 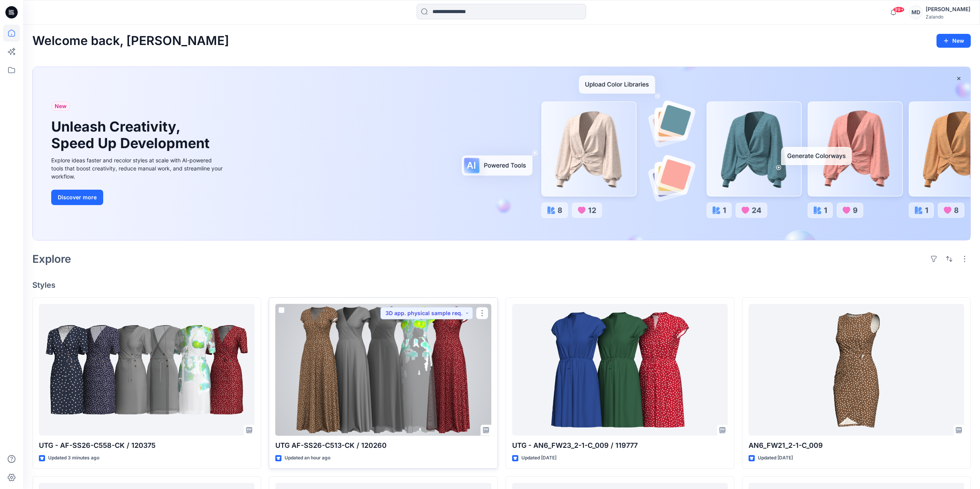 I want to click on a: AN6_FW21_2-1-C_009, so click(x=856, y=370).